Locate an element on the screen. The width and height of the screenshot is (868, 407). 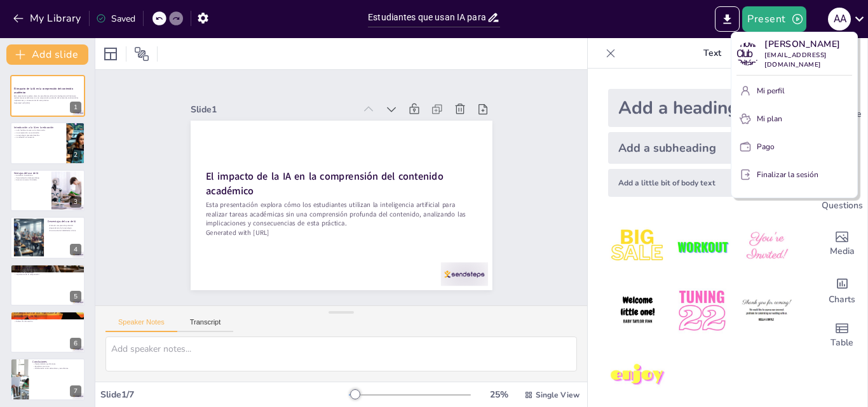
font: Mi plan is located at coordinates (769, 119).